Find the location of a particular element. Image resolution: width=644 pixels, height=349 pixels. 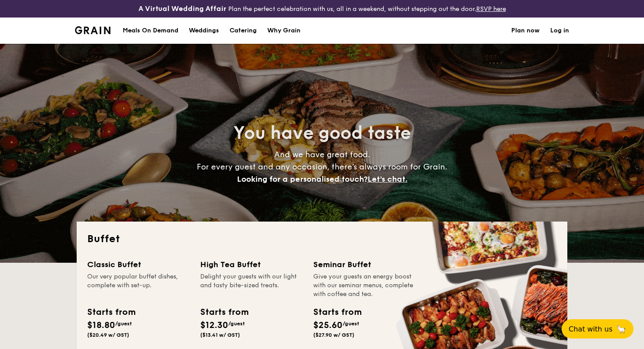

span: And we have great food. For every guest and any occasion, there’s always room for Grain. is located at coordinates (322, 167).